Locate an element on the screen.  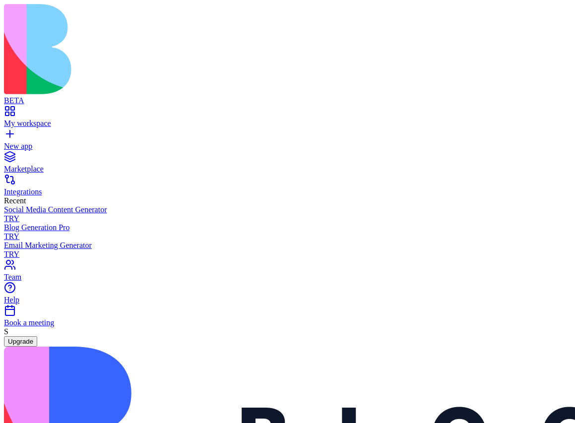
div: Book a meeting is located at coordinates (287, 323).